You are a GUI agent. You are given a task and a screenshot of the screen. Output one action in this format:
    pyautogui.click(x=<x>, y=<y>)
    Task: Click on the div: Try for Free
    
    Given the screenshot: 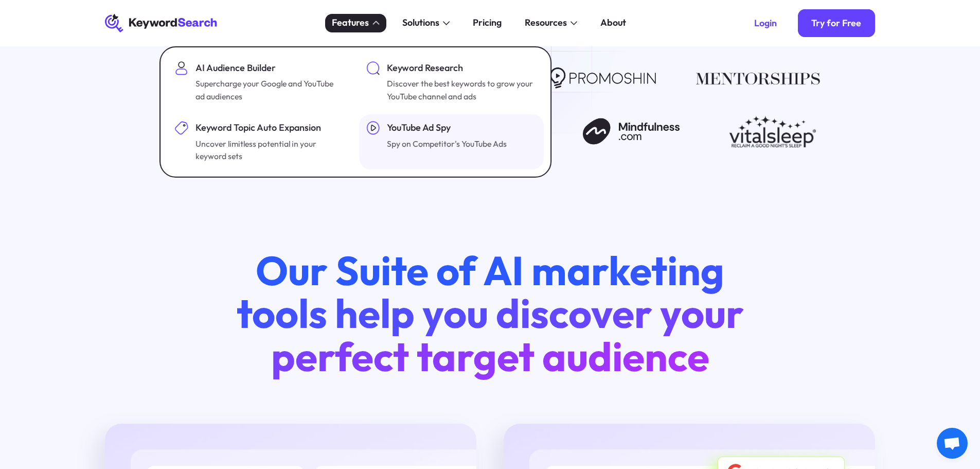 What is the action you would take?
    pyautogui.click(x=836, y=23)
    